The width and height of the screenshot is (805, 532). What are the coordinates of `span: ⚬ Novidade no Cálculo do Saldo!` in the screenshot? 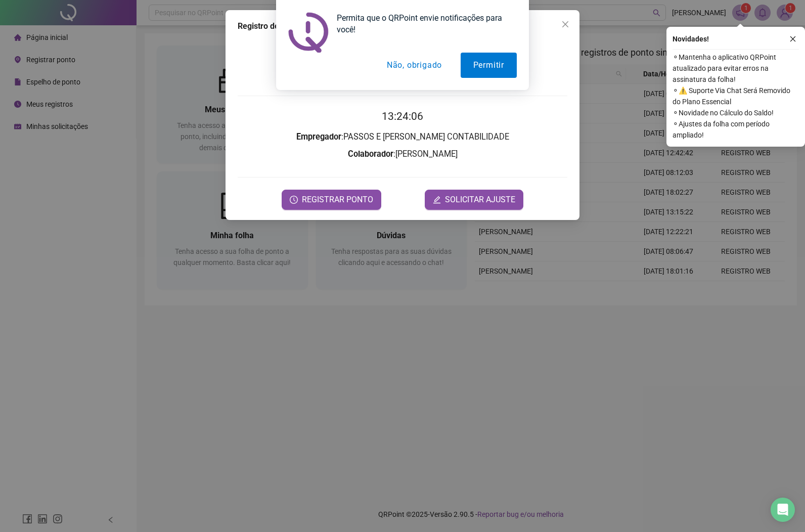 It's located at (736, 113).